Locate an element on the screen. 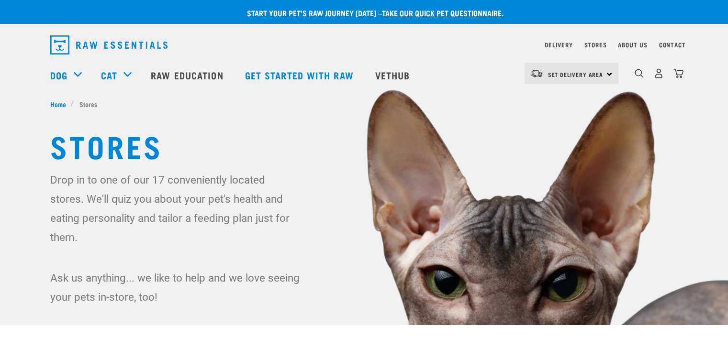 The image size is (728, 349). img: Raw Essentials Logo is located at coordinates (109, 45).